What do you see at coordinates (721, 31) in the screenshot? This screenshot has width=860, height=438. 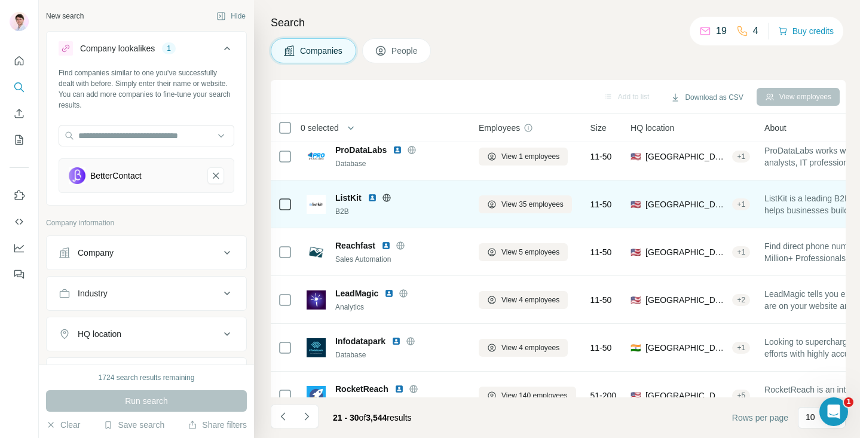 I see `p: 19` at bounding box center [721, 31].